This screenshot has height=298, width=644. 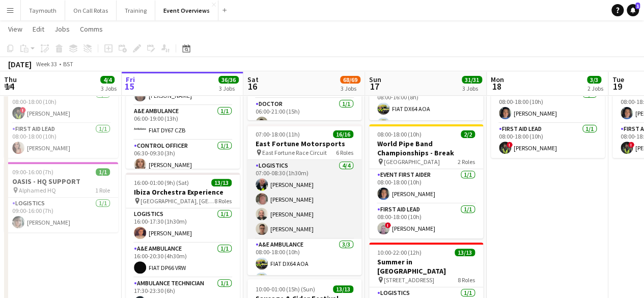 I want to click on div: 07:00-18:00 (11h)16/16East Fortune Motorsports East Fortune Race Circuit6 RolesLogistics4/407:00-..., so click(x=305, y=200).